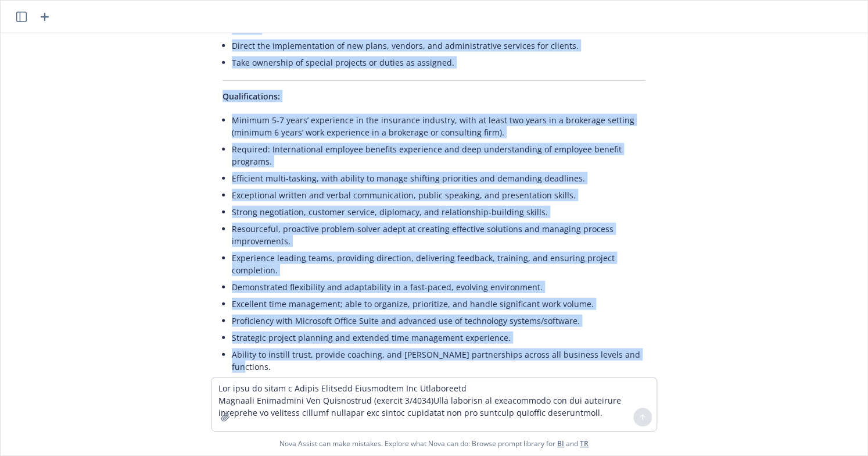 This screenshot has height=456, width=868. I want to click on li: Minimum 5-7 years’ experience in the insurance industry, with at least two years in a brokerage s..., so click(439, 126).